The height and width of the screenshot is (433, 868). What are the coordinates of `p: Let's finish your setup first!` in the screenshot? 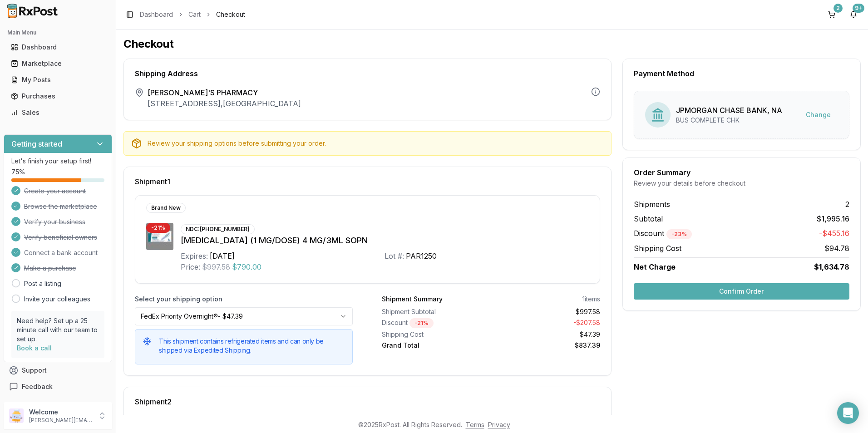 It's located at (58, 161).